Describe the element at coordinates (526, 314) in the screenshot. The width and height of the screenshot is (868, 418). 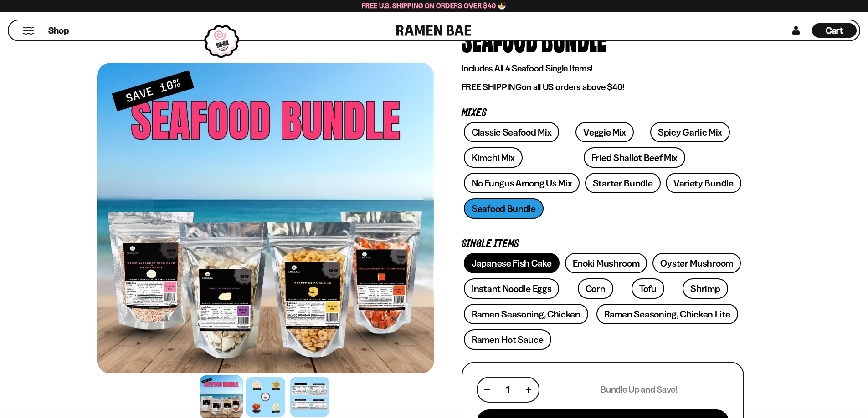
I see `a: Ramen Seasoning, Chicken` at that location.